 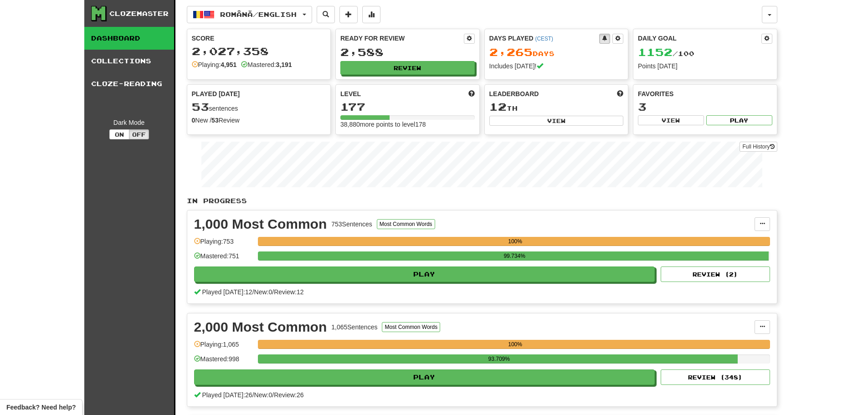 I want to click on span: 1152, so click(x=655, y=52).